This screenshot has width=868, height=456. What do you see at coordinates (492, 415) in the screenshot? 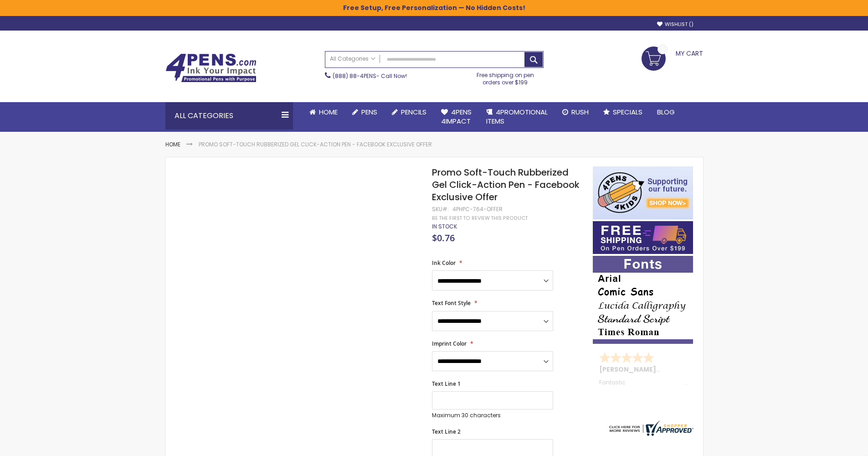
I see `p: Maximum 30 characters` at bounding box center [492, 415].